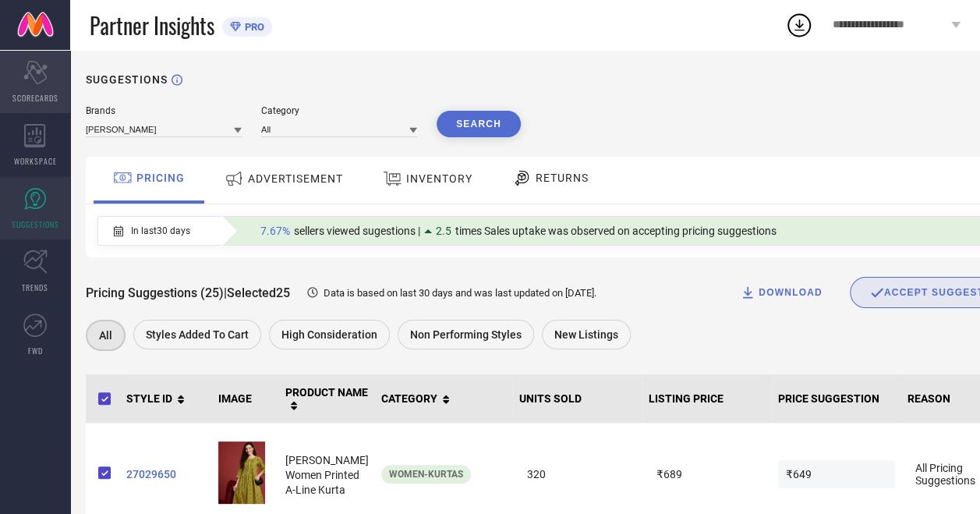 This screenshot has width=980, height=514. What do you see at coordinates (426, 474) in the screenshot?
I see `span: Women-Kurtas` at bounding box center [426, 474].